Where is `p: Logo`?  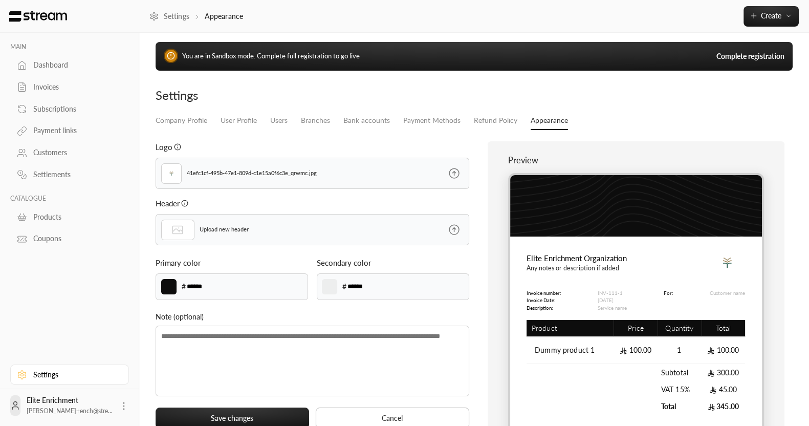 p: Logo is located at coordinates (164, 147).